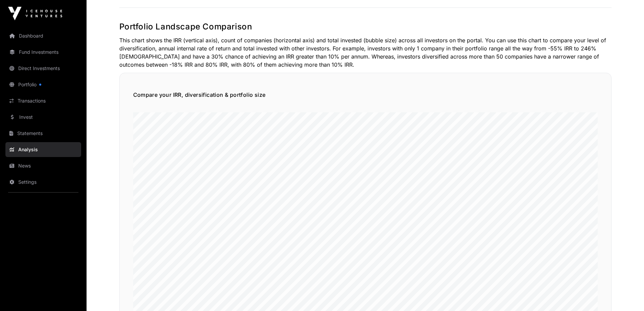 This screenshot has height=311, width=644. Describe the element at coordinates (43, 150) in the screenshot. I see `a: Analysis` at that location.